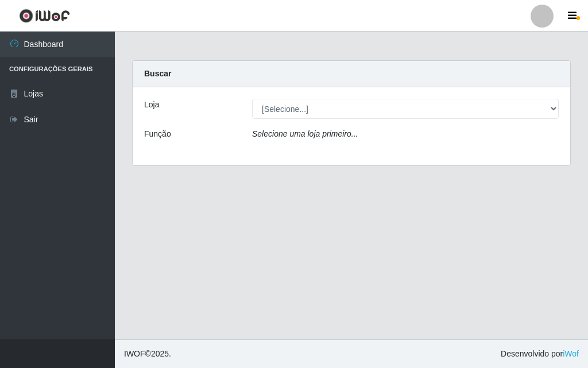 The width and height of the screenshot is (588, 368). What do you see at coordinates (540, 353) in the screenshot?
I see `span: Desenvolvido por` at bounding box center [540, 353].